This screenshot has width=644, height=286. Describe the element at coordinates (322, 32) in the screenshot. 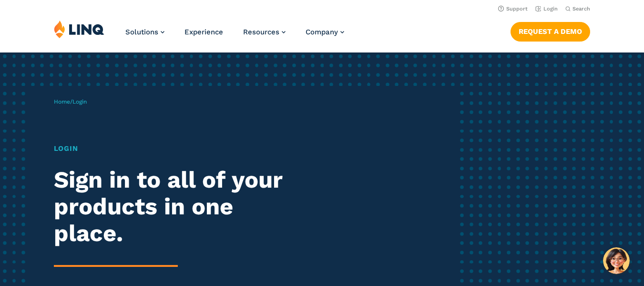

I see `span: Company` at that location.